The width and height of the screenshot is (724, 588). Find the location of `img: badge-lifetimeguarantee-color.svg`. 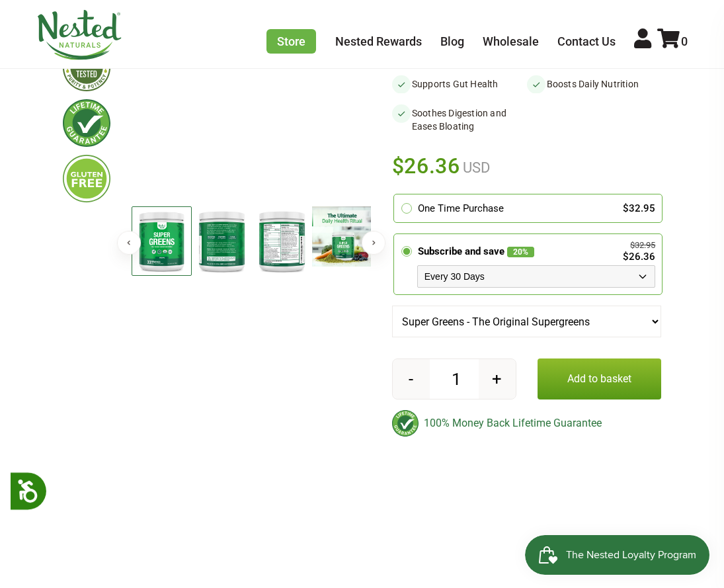

img: badge-lifetimeguarantee-color.svg is located at coordinates (405, 423).